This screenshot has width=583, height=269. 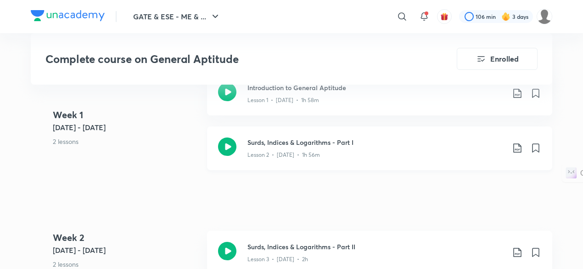 What do you see at coordinates (376, 87) in the screenshot?
I see `h3: Introduction to General Aptitude` at bounding box center [376, 87].